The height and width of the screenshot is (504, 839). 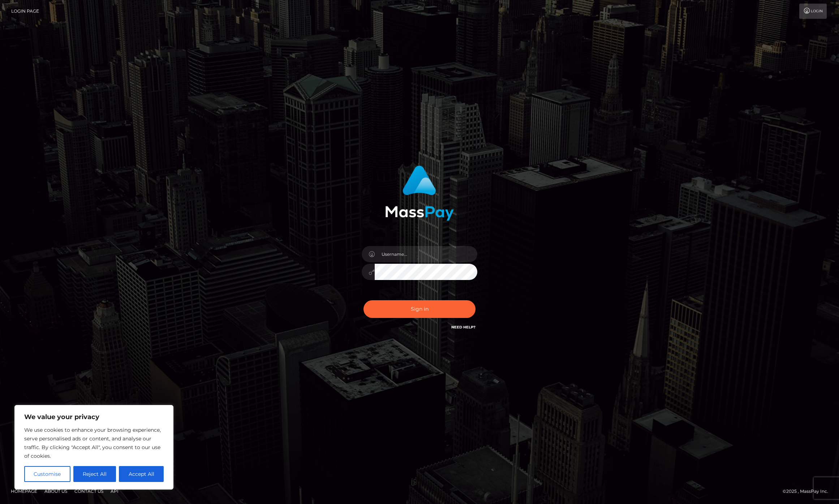 I want to click on img: MassPay Login, so click(x=420, y=192).